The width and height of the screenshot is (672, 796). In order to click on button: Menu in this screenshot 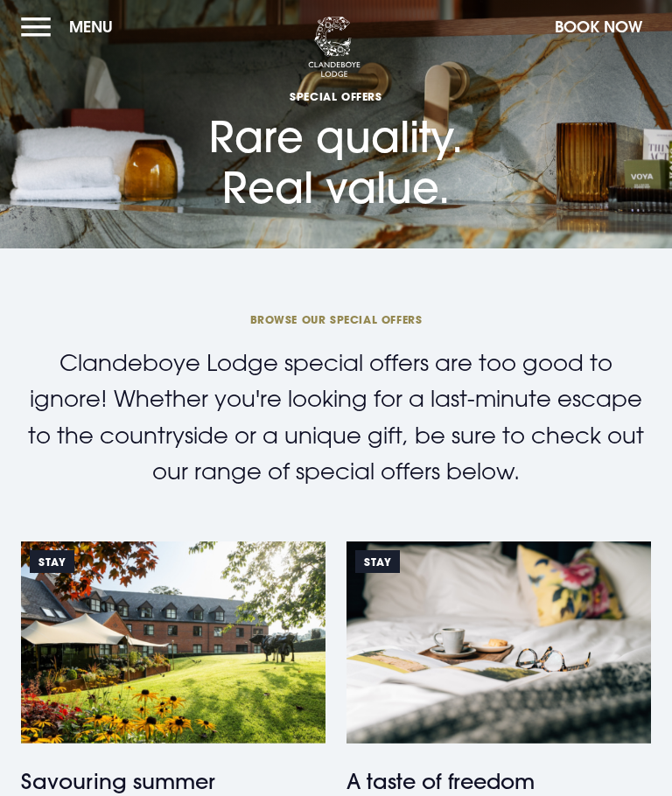, I will do `click(71, 26)`.